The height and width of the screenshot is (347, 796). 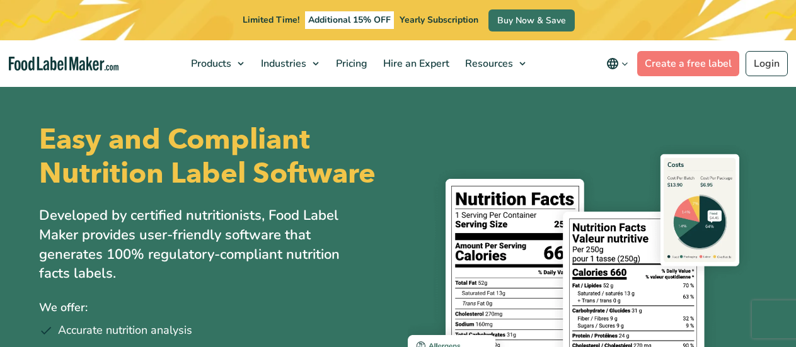 What do you see at coordinates (214, 157) in the screenshot?
I see `h1: Easy and Compliant Nutrition Label Software` at bounding box center [214, 157].